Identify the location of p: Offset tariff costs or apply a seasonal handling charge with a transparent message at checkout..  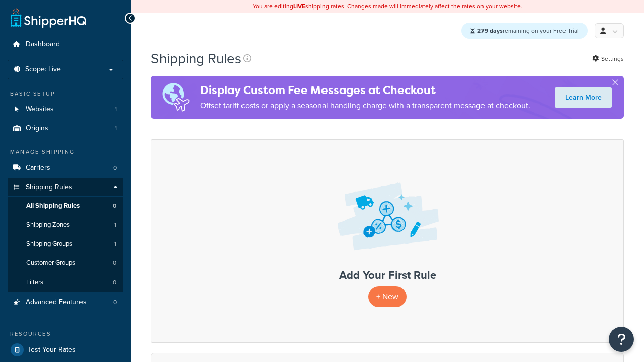
(365, 105).